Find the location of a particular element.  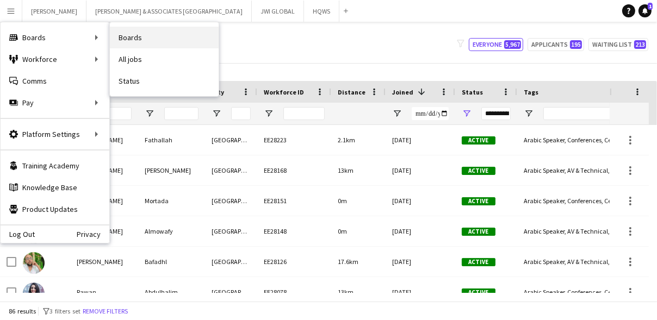

button: Everyone5,967 is located at coordinates (496, 45).